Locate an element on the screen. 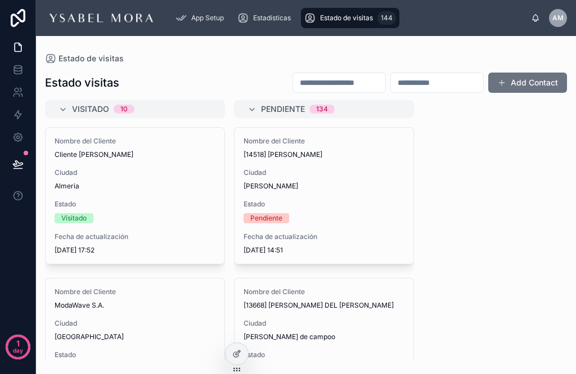  div: 10 is located at coordinates (124, 109).